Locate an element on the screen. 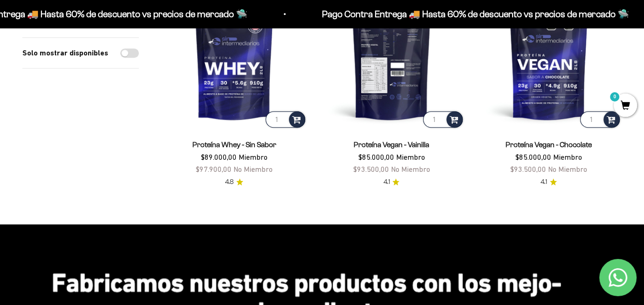 This screenshot has width=644, height=305. a: 0 is located at coordinates (625, 106).